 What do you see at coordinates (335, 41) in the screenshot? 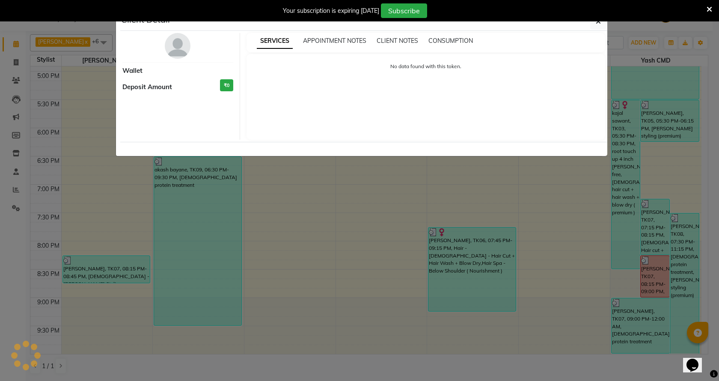
I see `span: APPOINTMENT NOTES` at bounding box center [335, 41].